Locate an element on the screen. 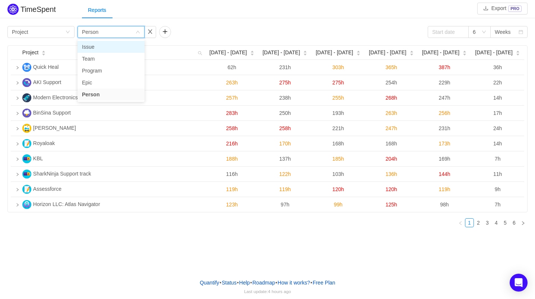 The height and width of the screenshot is (299, 535). span: 137h is located at coordinates (284, 159).